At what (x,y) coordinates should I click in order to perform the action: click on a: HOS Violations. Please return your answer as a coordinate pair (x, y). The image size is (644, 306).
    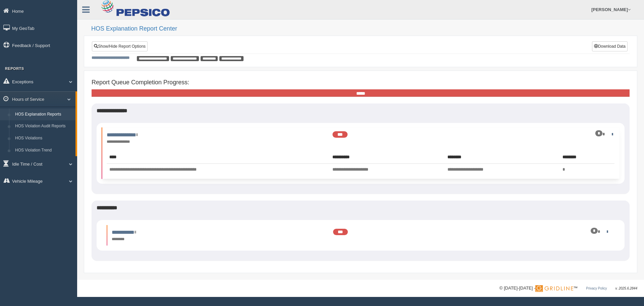
    Looking at the image, I should click on (44, 138).